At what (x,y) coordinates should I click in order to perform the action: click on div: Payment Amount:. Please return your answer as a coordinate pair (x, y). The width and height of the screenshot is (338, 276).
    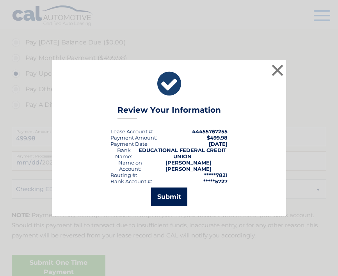
    Looking at the image, I should click on (134, 138).